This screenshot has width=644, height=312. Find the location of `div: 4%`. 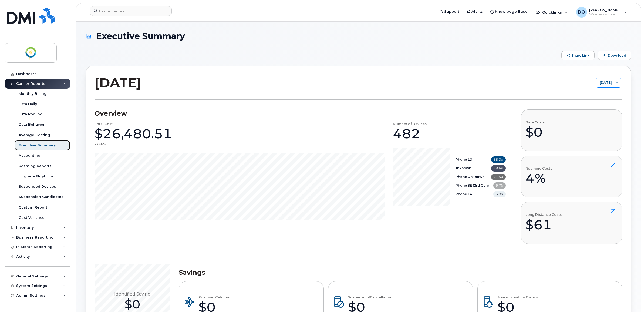

div: 4% is located at coordinates (539, 179).